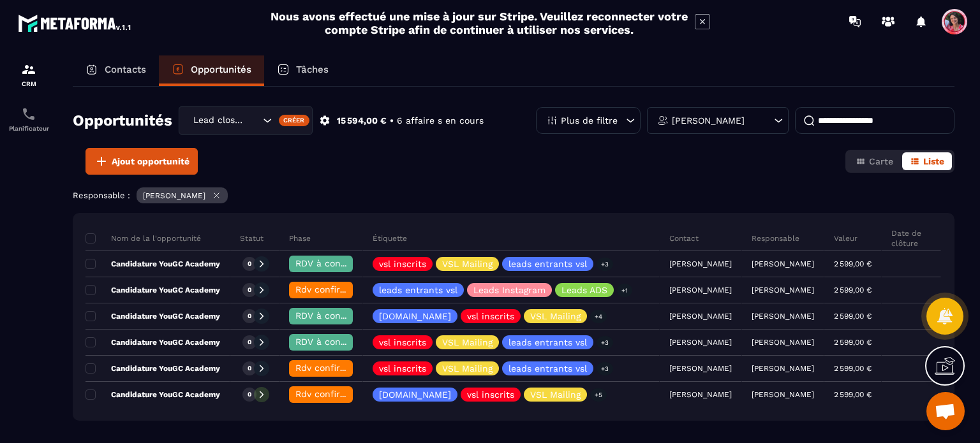 Image resolution: width=980 pixels, height=443 pixels. What do you see at coordinates (934, 161) in the screenshot?
I see `span: Liste` at bounding box center [934, 161].